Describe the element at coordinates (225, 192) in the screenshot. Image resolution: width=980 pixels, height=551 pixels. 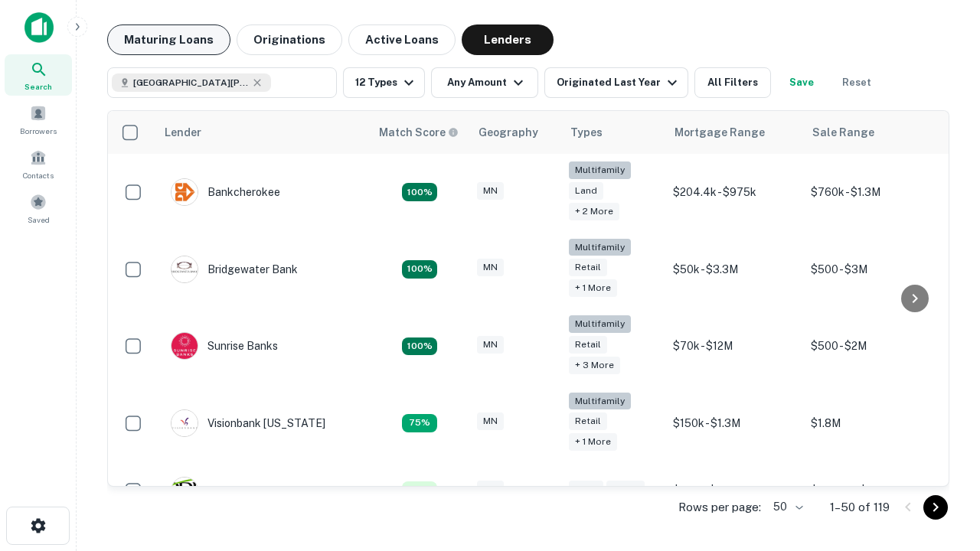
I see `div: Bankcherokee` at that location.